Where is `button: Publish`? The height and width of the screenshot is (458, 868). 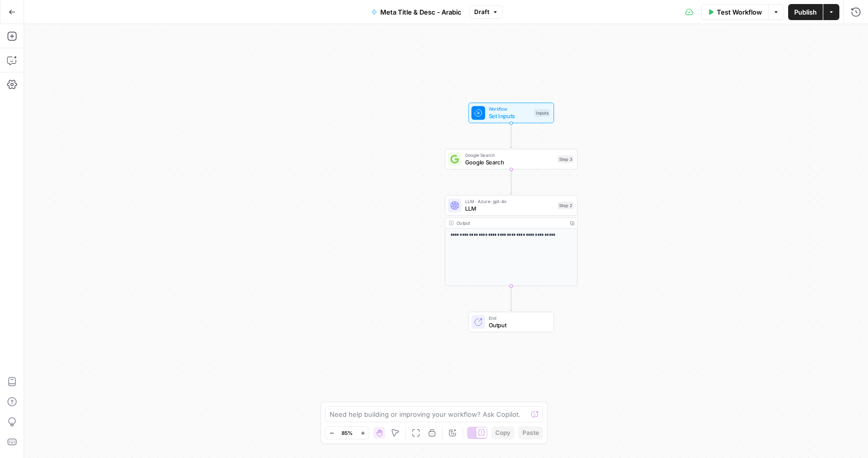
button: Publish is located at coordinates (805, 12).